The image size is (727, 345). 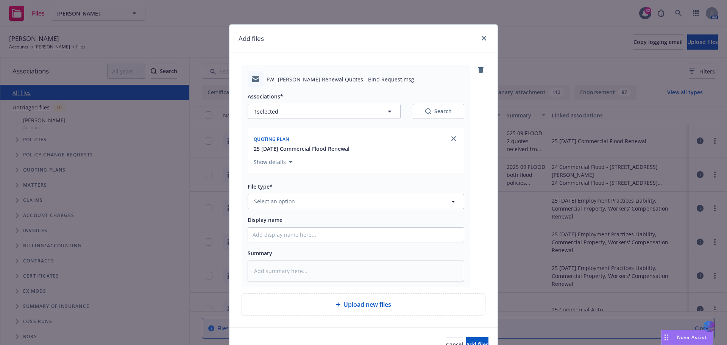 What do you see at coordinates (367, 304) in the screenshot?
I see `span: Upload new files` at bounding box center [367, 304].